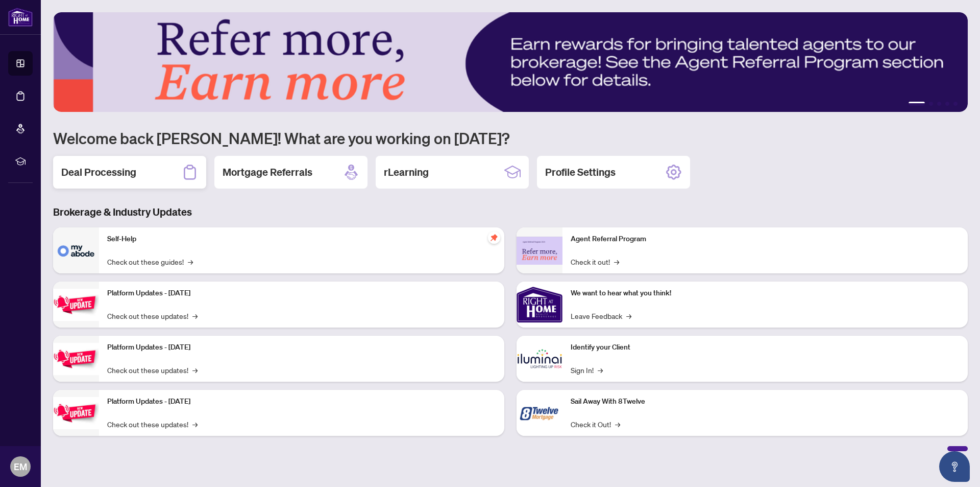 The height and width of the screenshot is (487, 980). What do you see at coordinates (955, 466) in the screenshot?
I see `button: Open asap` at bounding box center [955, 466].